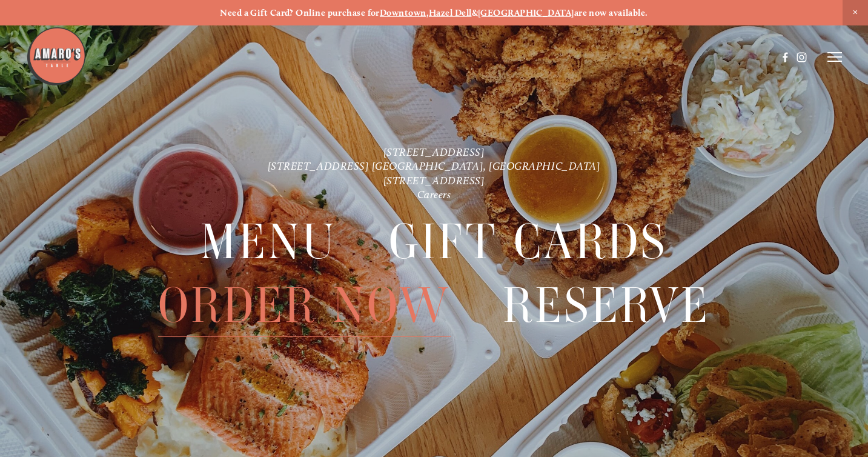  Describe the element at coordinates (268, 242) in the screenshot. I see `span: Menu` at that location.